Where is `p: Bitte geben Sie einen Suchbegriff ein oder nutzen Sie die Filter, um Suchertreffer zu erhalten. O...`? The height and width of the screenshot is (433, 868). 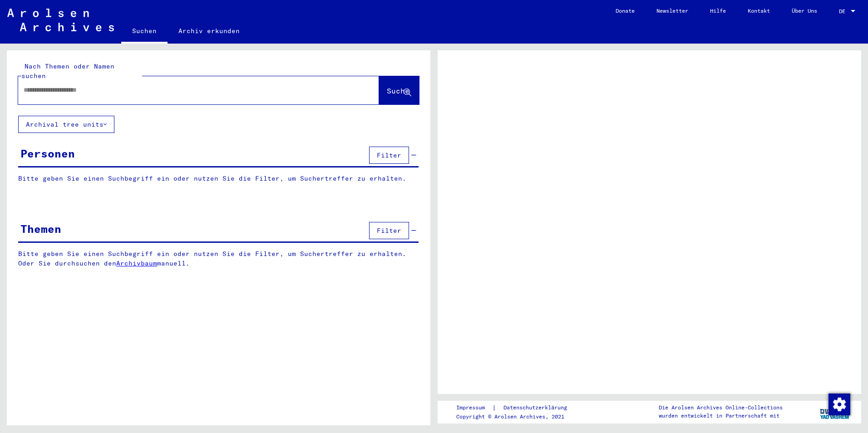 p: Bitte geben Sie einen Suchbegriff ein oder nutzen Sie die Filter, um Suchertreffer zu erhalten. O... is located at coordinates (218, 259).